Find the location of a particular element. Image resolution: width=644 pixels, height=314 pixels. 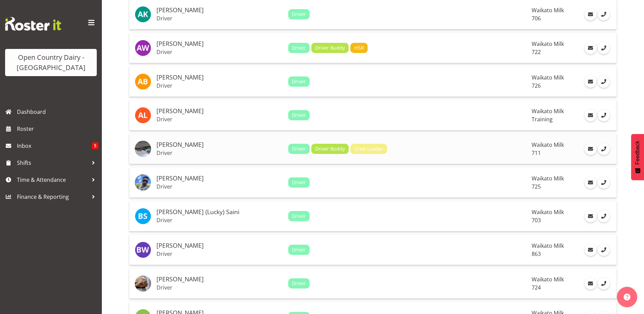

span: Finance & Reporting is located at coordinates (52, 197).